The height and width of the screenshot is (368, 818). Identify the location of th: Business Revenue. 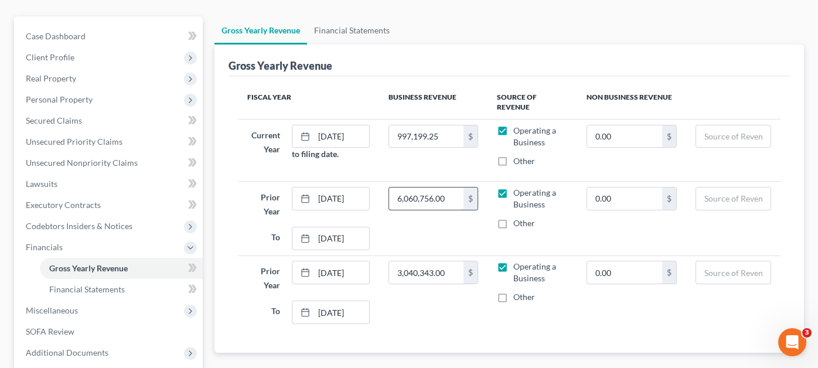
(433, 103).